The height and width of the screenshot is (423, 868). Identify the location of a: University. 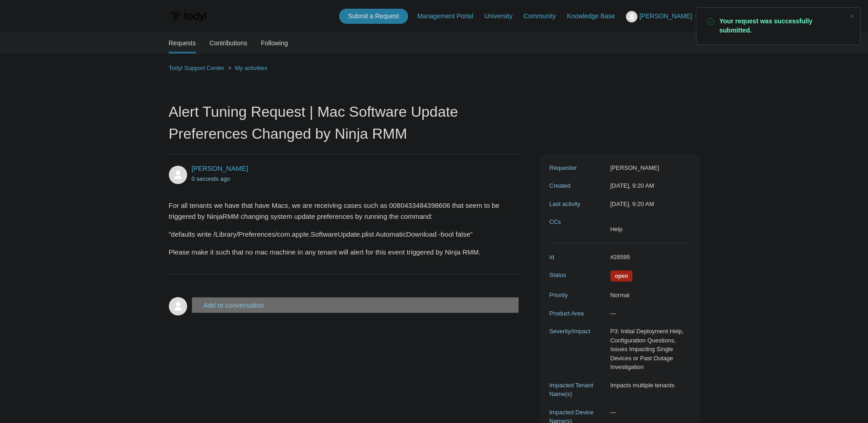
(503, 16).